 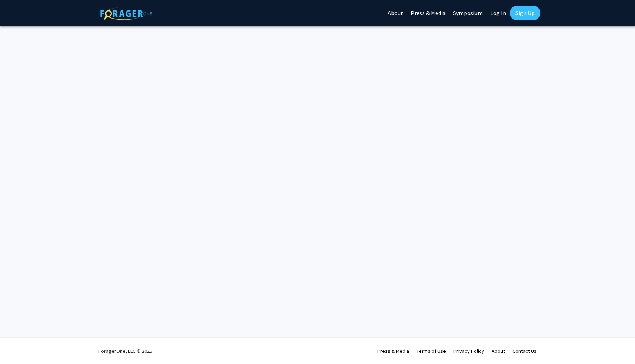 What do you see at coordinates (469, 351) in the screenshot?
I see `a: Privacy Policy` at bounding box center [469, 351].